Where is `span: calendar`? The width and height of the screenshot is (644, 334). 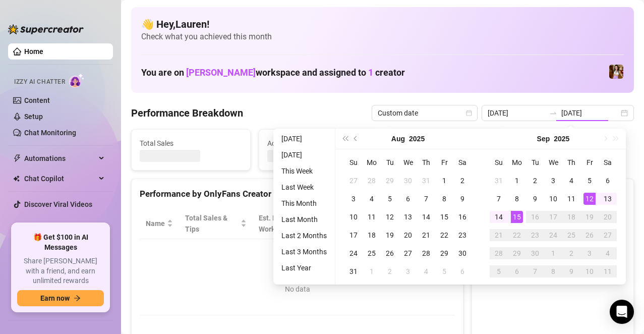 span: calendar is located at coordinates (469, 113).